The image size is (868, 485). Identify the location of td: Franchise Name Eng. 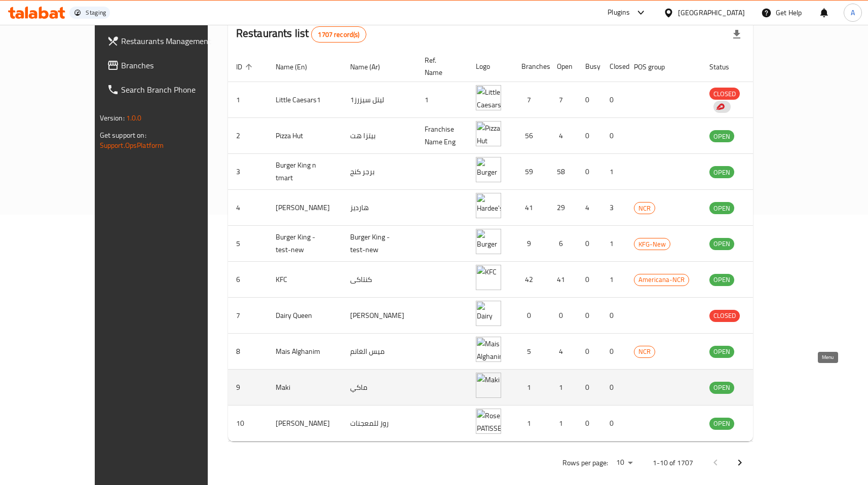
(442, 136).